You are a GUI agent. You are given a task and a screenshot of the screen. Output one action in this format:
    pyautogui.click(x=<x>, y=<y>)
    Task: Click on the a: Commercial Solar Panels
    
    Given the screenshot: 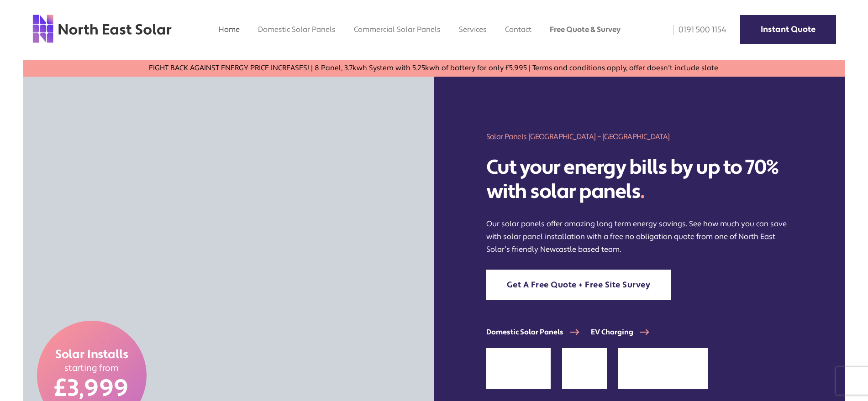 What is the action you would take?
    pyautogui.click(x=397, y=29)
    